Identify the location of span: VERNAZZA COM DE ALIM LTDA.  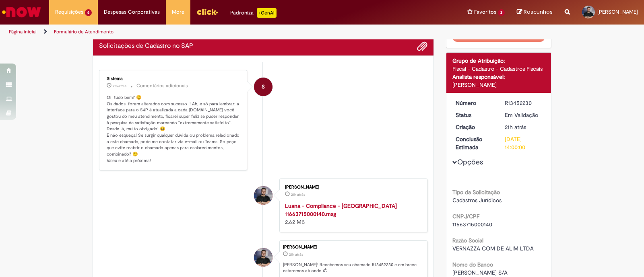
(493, 248).